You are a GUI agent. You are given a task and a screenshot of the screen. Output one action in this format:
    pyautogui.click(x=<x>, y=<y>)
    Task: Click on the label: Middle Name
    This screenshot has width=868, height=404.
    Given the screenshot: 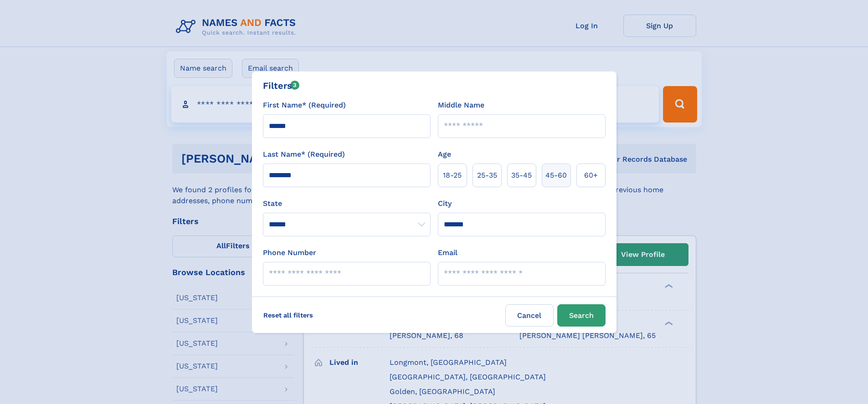 What is the action you would take?
    pyautogui.click(x=461, y=105)
    